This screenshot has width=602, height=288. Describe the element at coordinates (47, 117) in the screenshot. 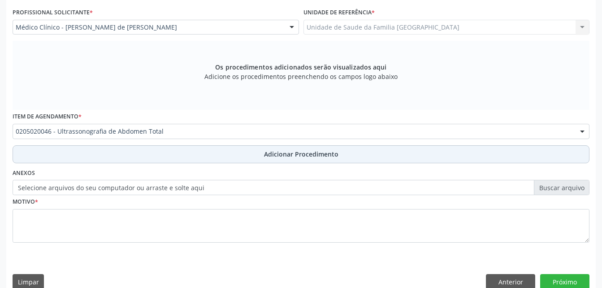

I see `label: Item de agendamento` at that location.